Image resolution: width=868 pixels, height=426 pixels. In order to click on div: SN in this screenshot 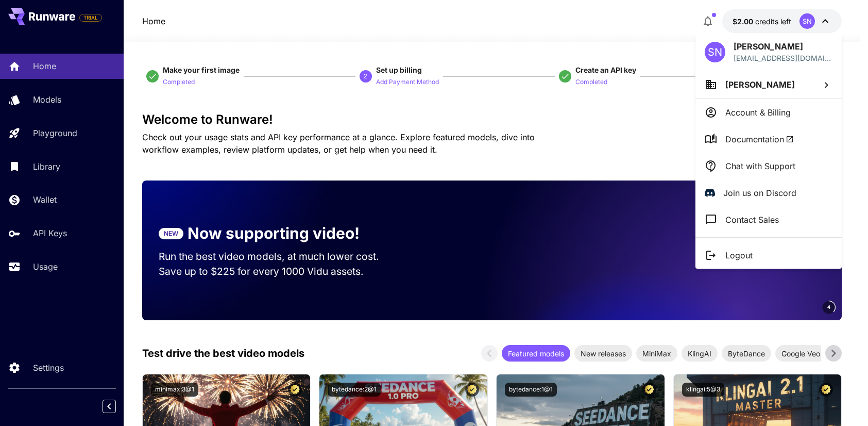, I will do `click(715, 52)`.